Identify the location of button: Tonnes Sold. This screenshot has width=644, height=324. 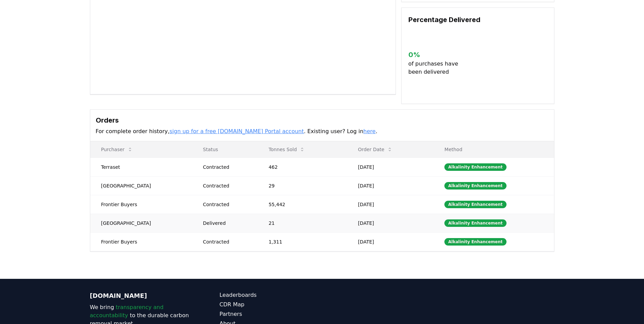
(286, 150).